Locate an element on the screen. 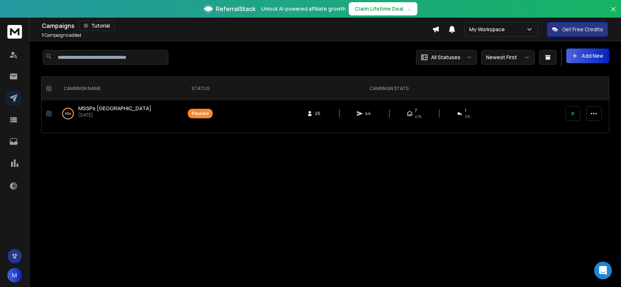 This screenshot has height=287, width=621. th: CAMPAIGN NAME is located at coordinates (119, 89).